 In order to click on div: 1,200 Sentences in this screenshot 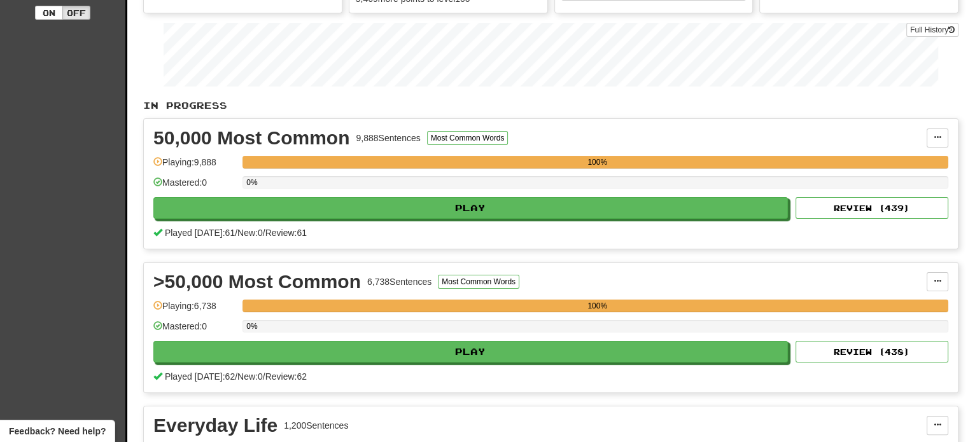, I will do `click(316, 426)`.